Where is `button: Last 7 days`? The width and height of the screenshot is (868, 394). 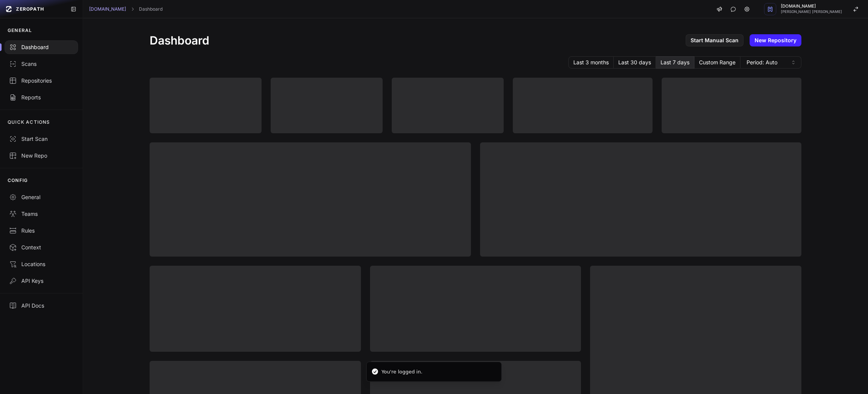 button: Last 7 days is located at coordinates (675, 63).